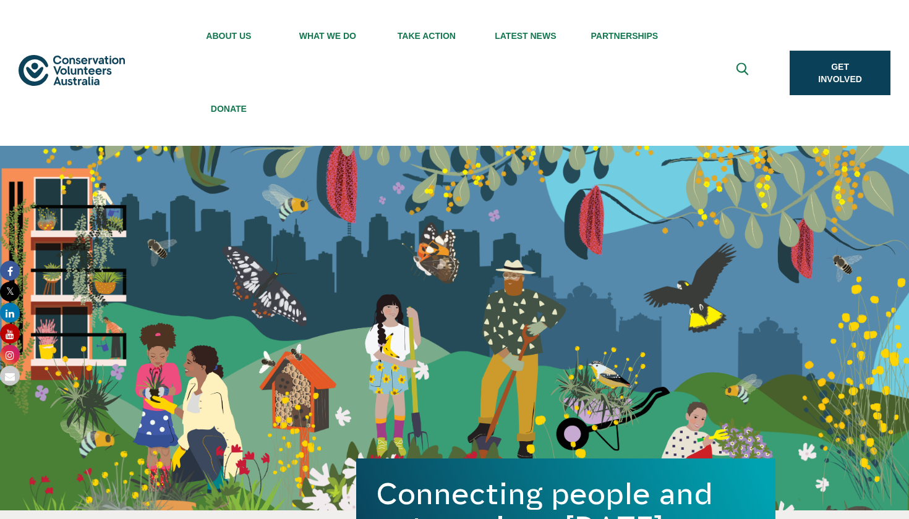 This screenshot has height=519, width=909. I want to click on span: What We Do, so click(328, 36).